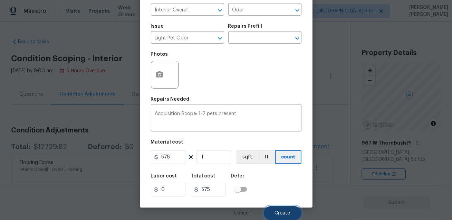 The height and width of the screenshot is (220, 452). I want to click on button: Cancel, so click(242, 213).